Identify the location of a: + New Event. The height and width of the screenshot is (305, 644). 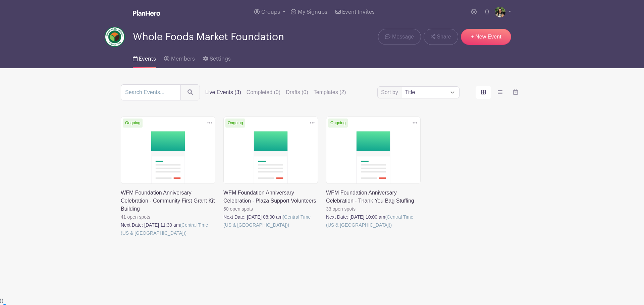
(486, 37).